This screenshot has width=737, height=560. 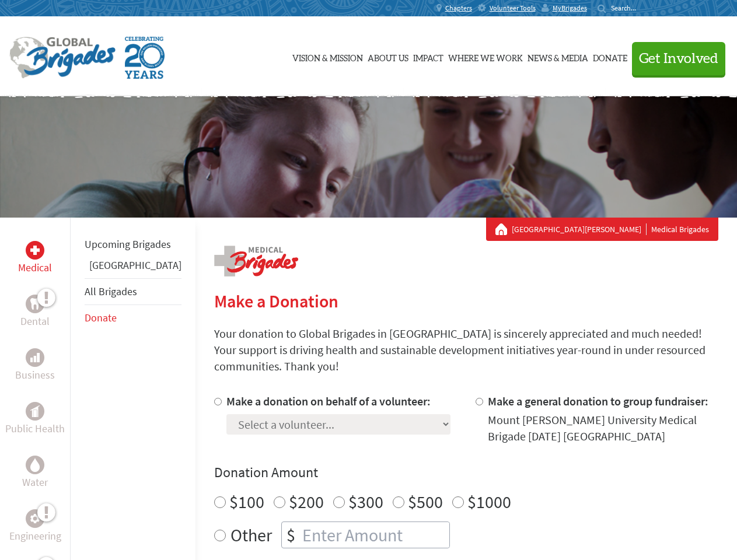 I want to click on span: Volunteer Tools, so click(x=512, y=8).